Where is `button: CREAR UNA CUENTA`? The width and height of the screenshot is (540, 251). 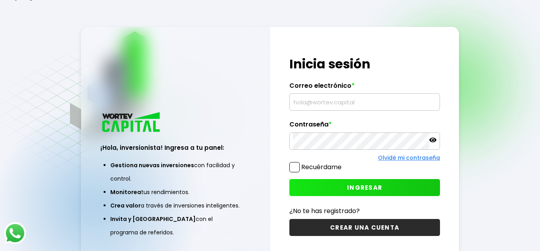
button: CREAR UNA CUENTA is located at coordinates (365, 227).